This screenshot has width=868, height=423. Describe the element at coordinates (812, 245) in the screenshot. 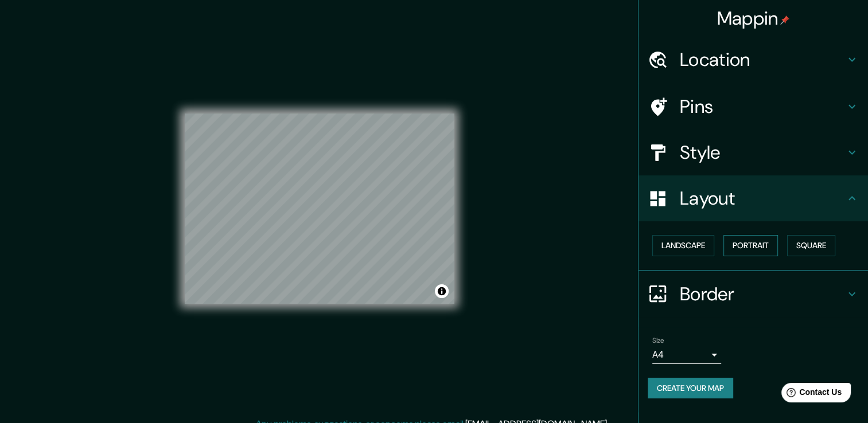

I see `button: Square` at that location.